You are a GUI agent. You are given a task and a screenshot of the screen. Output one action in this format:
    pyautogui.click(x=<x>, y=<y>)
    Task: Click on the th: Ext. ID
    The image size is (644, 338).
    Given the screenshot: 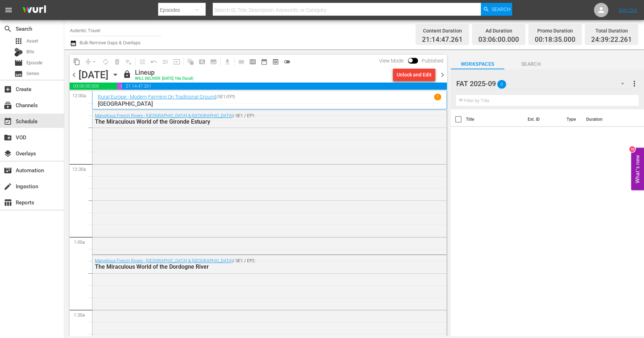 What is the action you would take?
    pyautogui.click(x=543, y=119)
    